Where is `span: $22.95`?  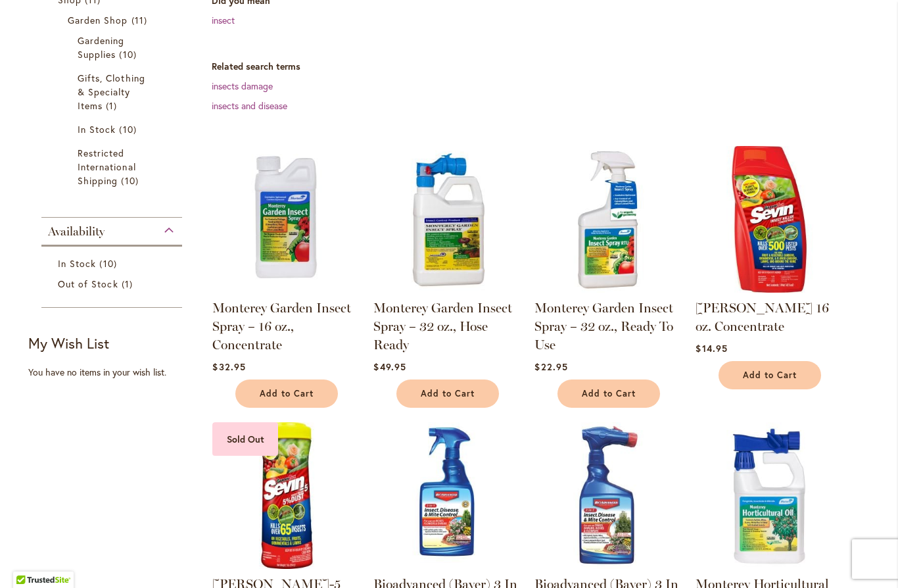
span: $22.95 is located at coordinates (551, 366).